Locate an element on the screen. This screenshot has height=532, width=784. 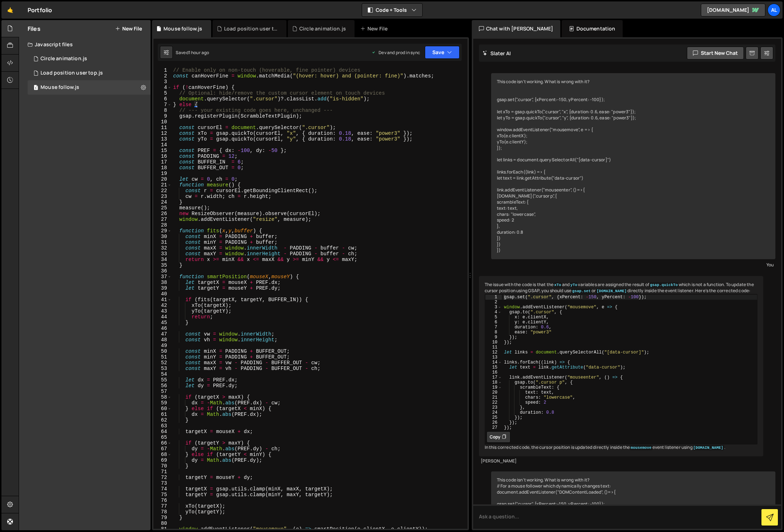
div: 73 is located at coordinates (163, 483).